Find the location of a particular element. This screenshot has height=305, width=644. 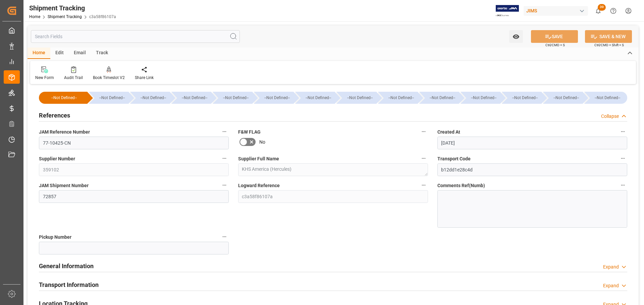

div: Edit is located at coordinates (59, 53).